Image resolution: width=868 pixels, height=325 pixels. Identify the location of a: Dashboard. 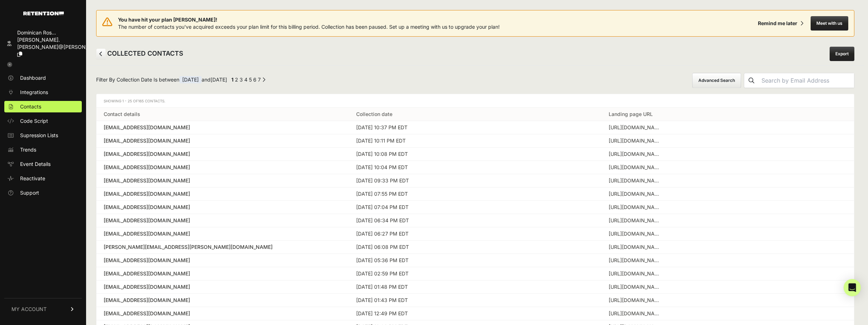
(43, 78).